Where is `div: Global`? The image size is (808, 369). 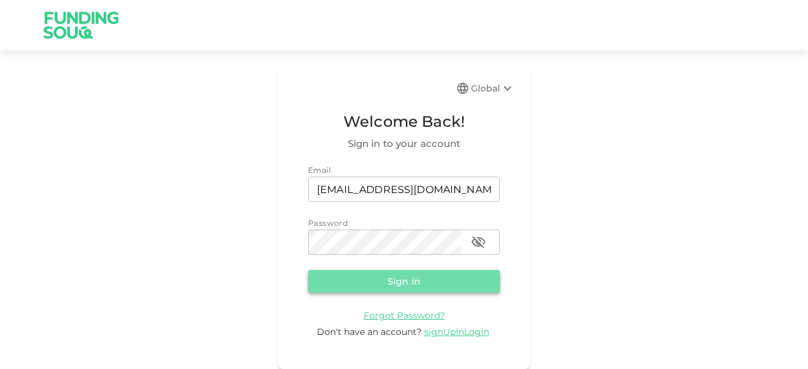 div: Global is located at coordinates (493, 88).